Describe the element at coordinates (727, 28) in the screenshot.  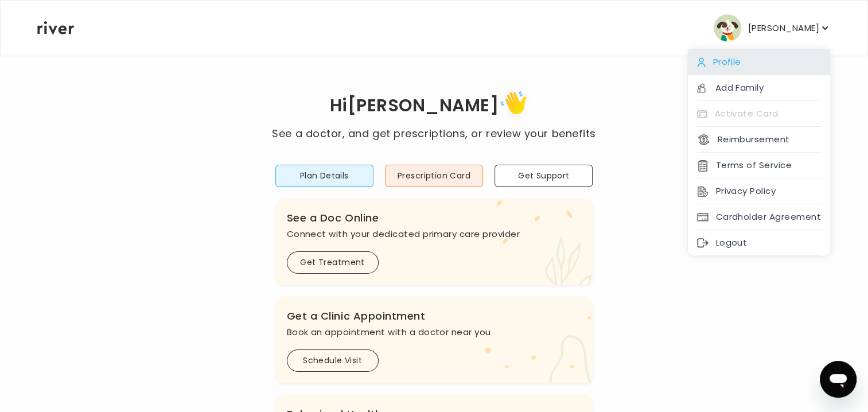
I see `img: user avatar` at that location.